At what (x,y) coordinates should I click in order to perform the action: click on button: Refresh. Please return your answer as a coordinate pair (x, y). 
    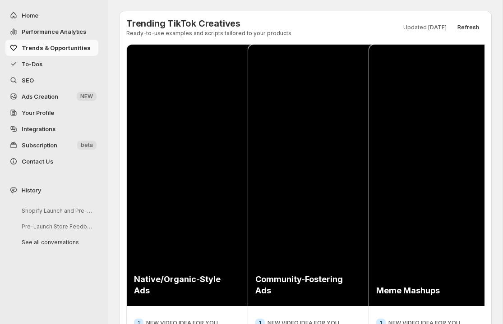
    Looking at the image, I should click on (468, 28).